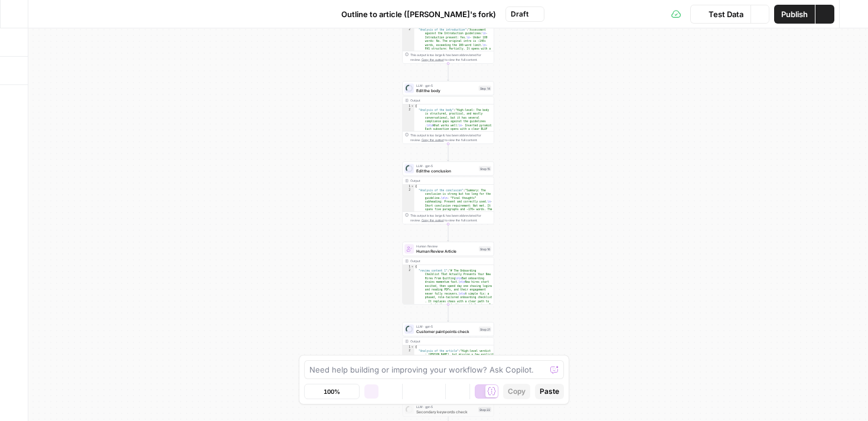  I want to click on span: Edit the body, so click(447, 90).